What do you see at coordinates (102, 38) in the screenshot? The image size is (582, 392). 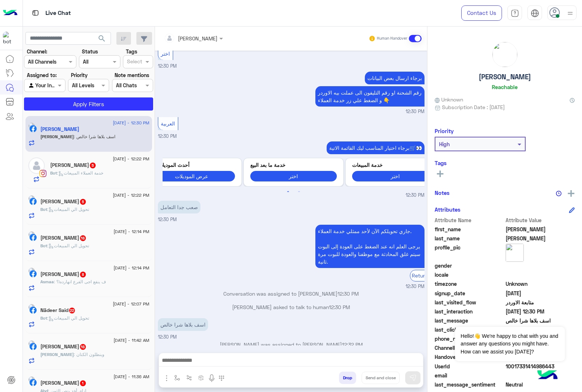 I see `span: search` at bounding box center [102, 38].